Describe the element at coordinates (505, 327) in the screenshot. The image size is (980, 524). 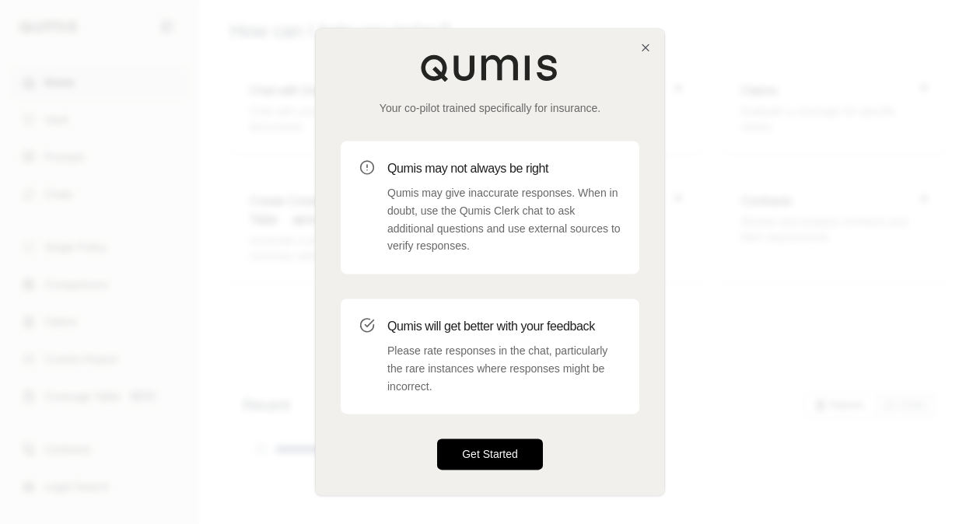
I see `h3: Qumis will get better with your feedback` at that location.